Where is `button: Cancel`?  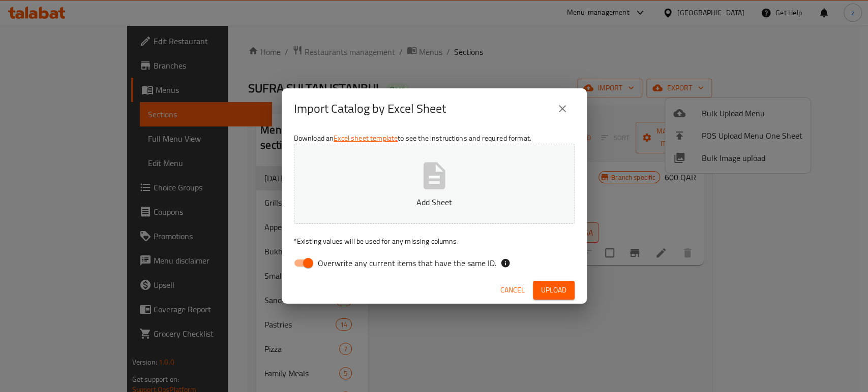 button: Cancel is located at coordinates (513, 290).